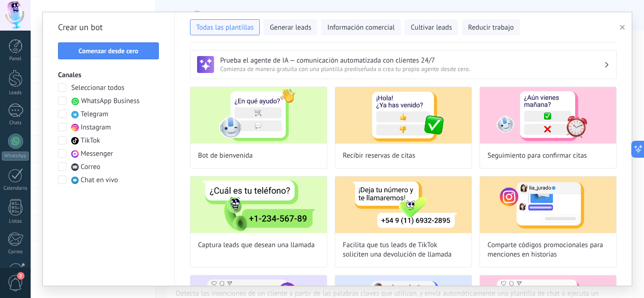  I want to click on span: Facilita que tus leads de TikTok soliciten una devolución de llamada, so click(403, 250).